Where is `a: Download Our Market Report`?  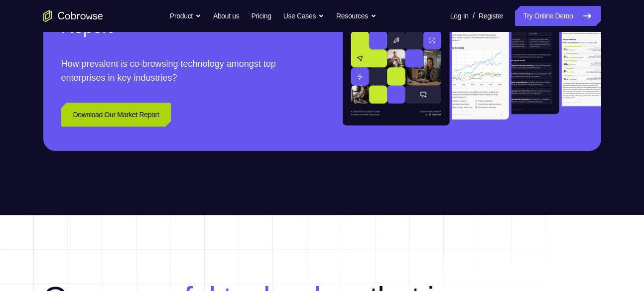 a: Download Our Market Report is located at coordinates (116, 114).